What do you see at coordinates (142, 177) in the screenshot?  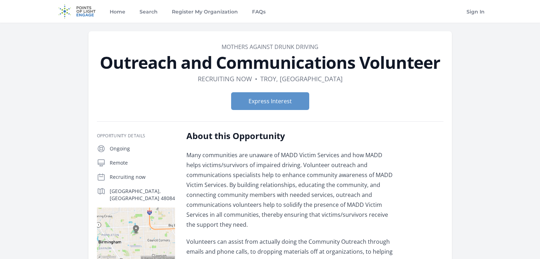 I see `p: Recruiting now` at bounding box center [142, 177].